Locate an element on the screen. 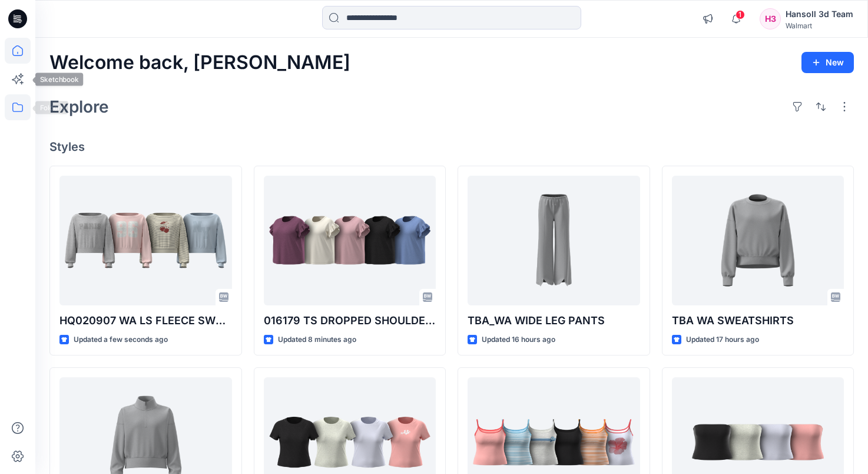 Image resolution: width=868 pixels, height=474 pixels. p: Updated 16 hours ago is located at coordinates (518, 339).